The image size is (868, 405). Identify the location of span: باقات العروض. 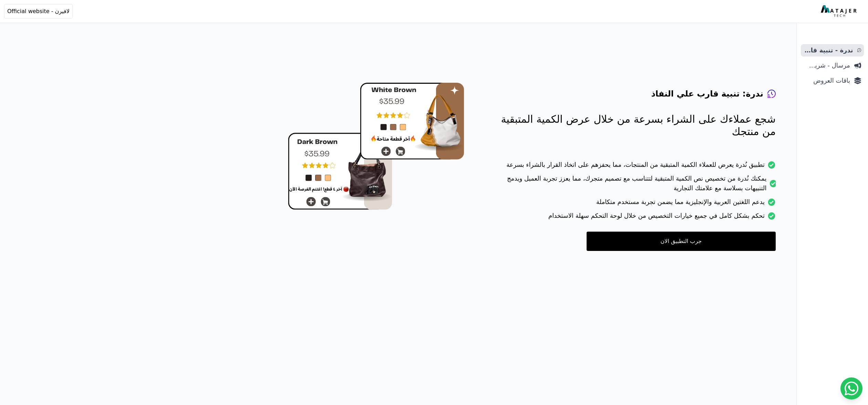
(827, 81).